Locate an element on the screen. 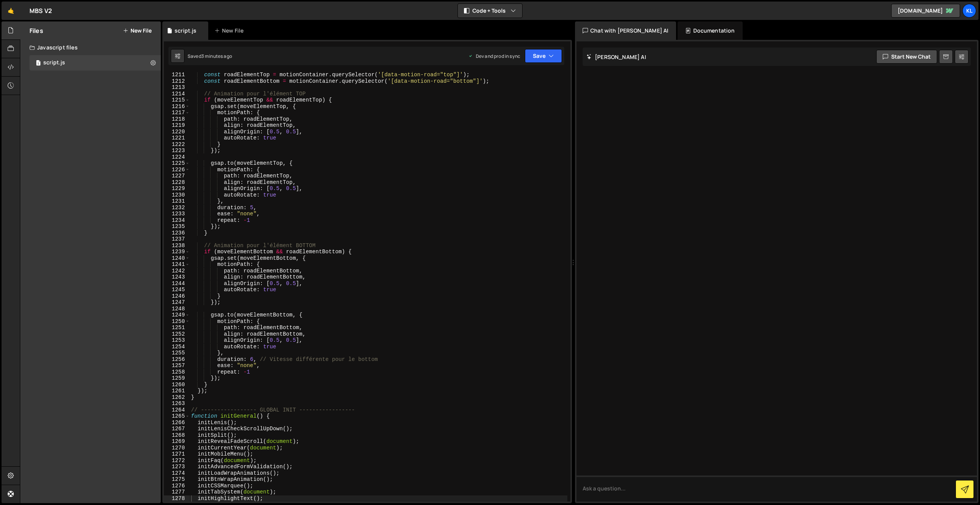 This screenshot has height=505, width=980. div: 1245 is located at coordinates (177, 289).